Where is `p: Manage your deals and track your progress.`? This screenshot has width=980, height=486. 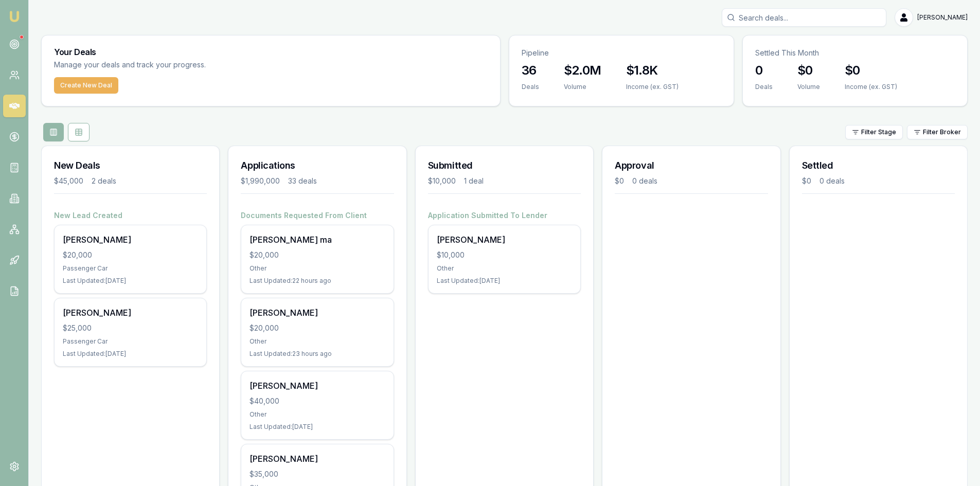
p: Manage your deals and track your progress. is located at coordinates (186, 65).